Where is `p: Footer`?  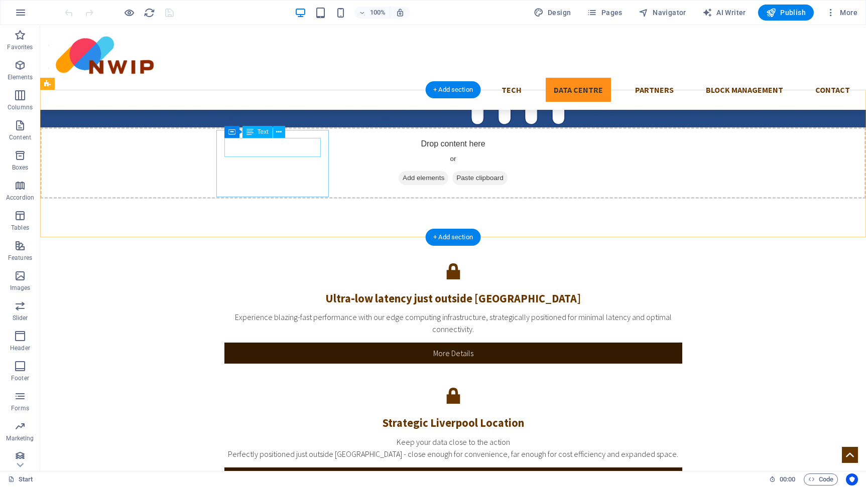
p: Footer is located at coordinates (20, 378).